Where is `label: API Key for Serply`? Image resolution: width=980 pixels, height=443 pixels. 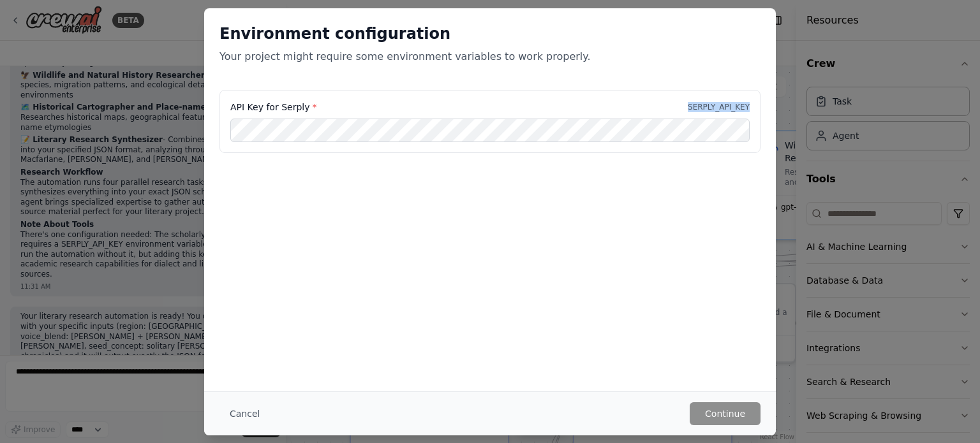 label: API Key for Serply is located at coordinates (273, 107).